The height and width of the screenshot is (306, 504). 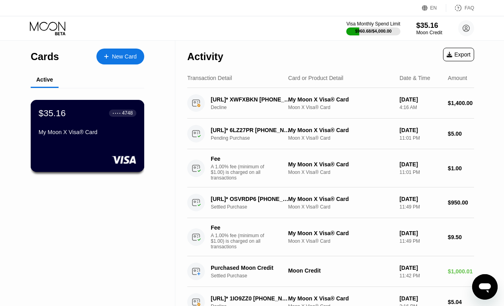 I want to click on div: 11:42 PM, so click(x=420, y=276).